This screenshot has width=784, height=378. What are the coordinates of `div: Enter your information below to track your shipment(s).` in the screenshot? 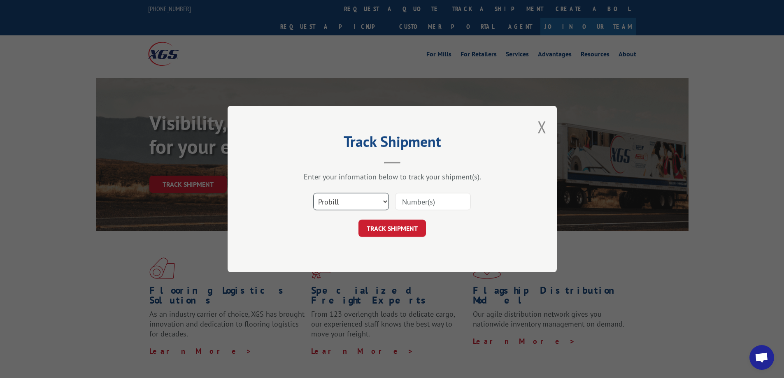 It's located at (392, 177).